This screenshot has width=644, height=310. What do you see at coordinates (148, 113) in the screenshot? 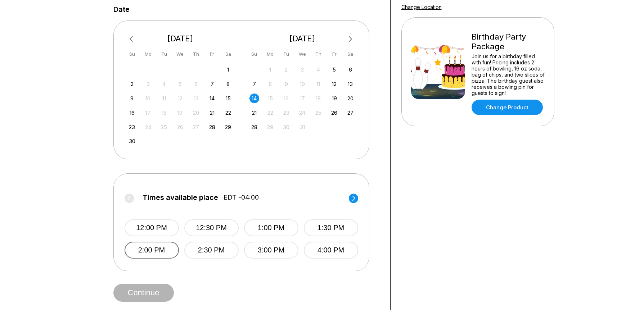
I see `div: Not available Monday, November 17th, 2025` at bounding box center [148, 113].